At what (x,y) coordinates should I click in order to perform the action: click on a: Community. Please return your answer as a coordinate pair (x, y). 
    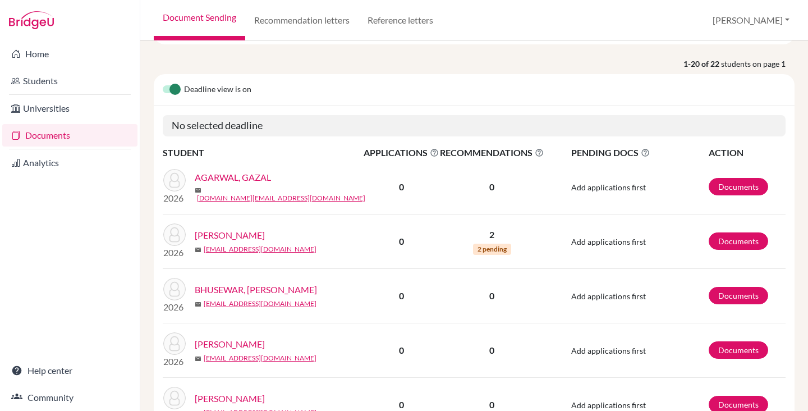
    Looking at the image, I should click on (70, 397).